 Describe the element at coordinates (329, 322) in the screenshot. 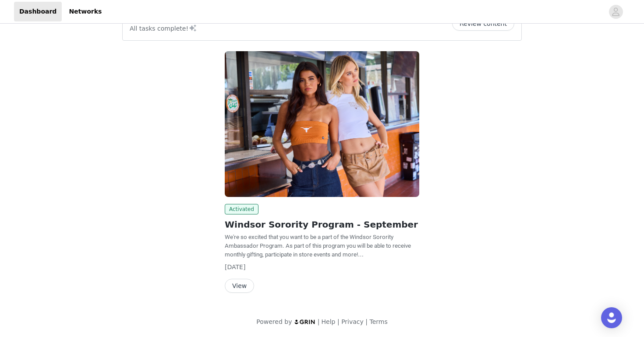

I see `a: Help` at that location.